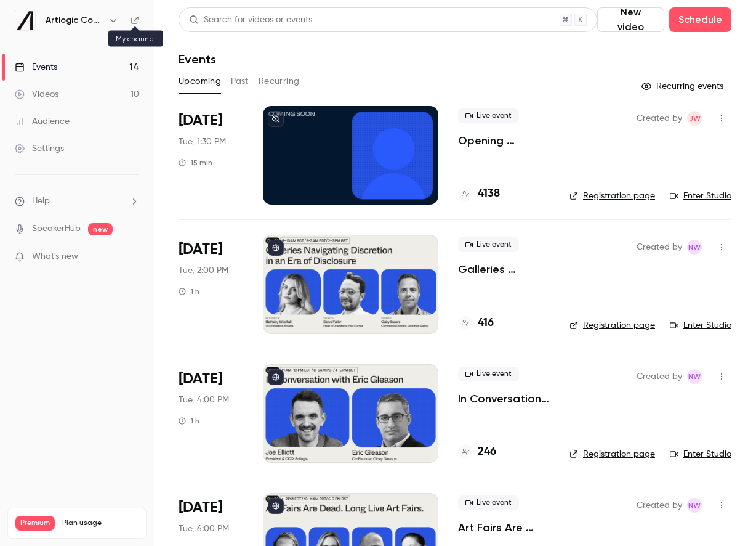 The image size is (756, 546). I want to click on h6: Artlogic Connect 2025, so click(74, 20).